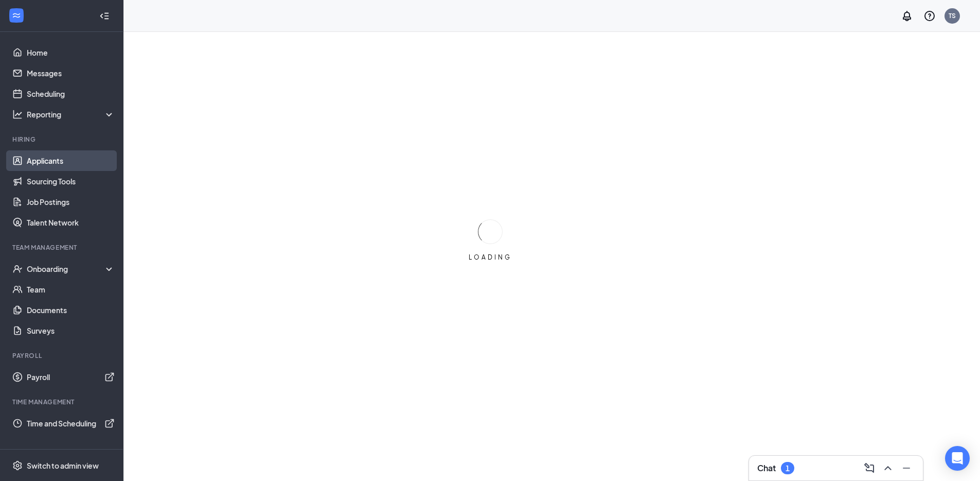 This screenshot has height=481, width=980. Describe the element at coordinates (63, 466) in the screenshot. I see `div: Switch to admin view` at that location.